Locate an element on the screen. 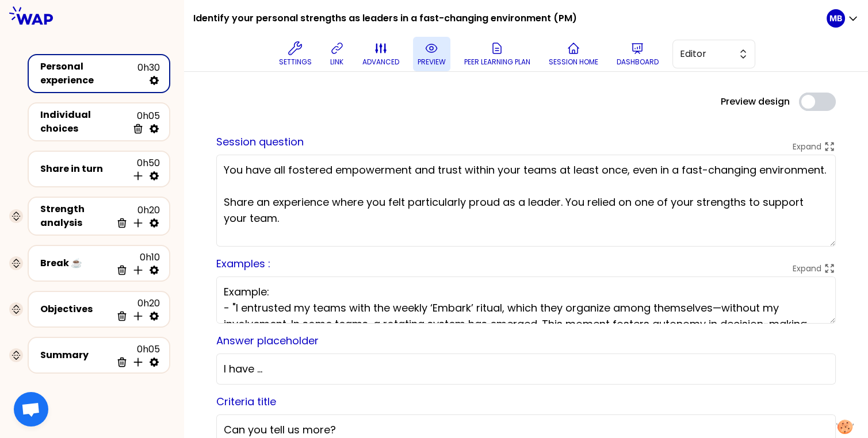  div: Break ☕️ is located at coordinates (76, 264).